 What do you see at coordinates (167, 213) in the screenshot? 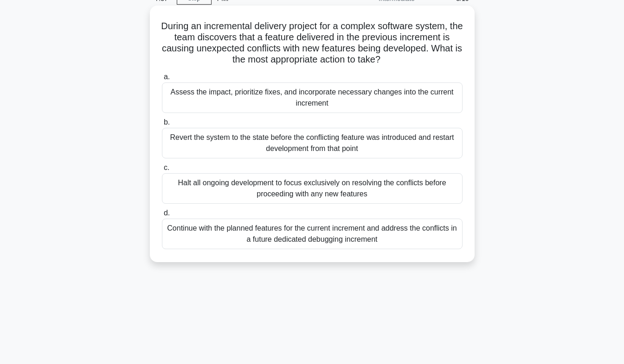
I see `span: d.` at bounding box center [167, 213].